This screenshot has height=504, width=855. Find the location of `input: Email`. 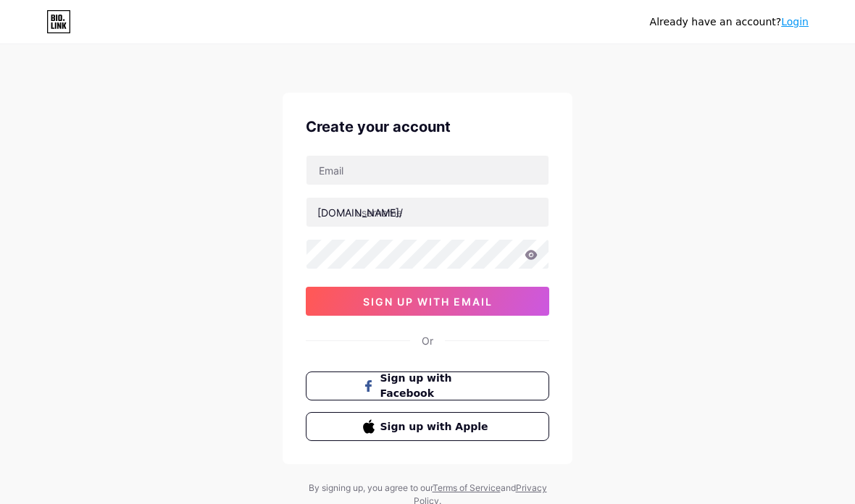

input: Email is located at coordinates (427, 170).